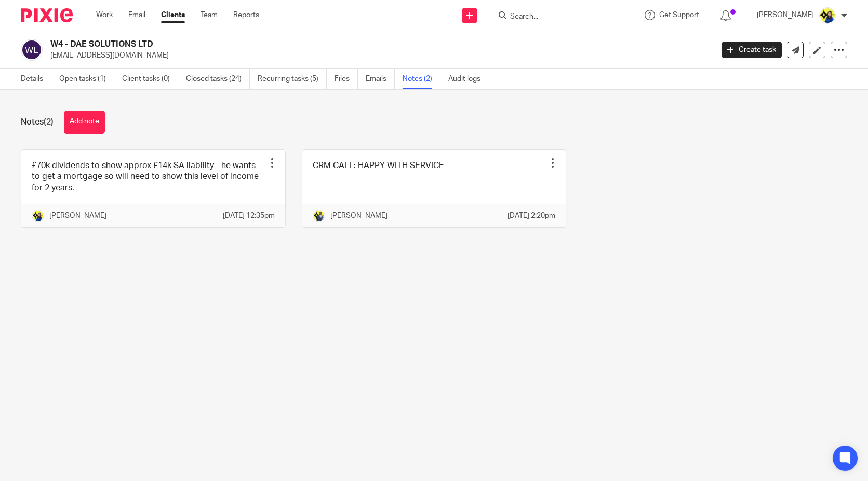 This screenshot has height=481, width=868. I want to click on a: Clients, so click(173, 15).